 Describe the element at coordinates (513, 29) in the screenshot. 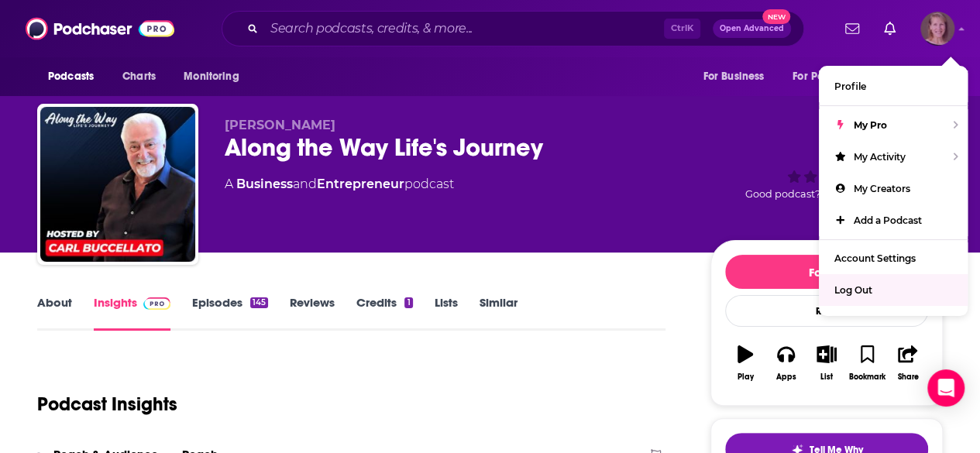

I see `div: Search podcasts, credits, & more...` at that location.